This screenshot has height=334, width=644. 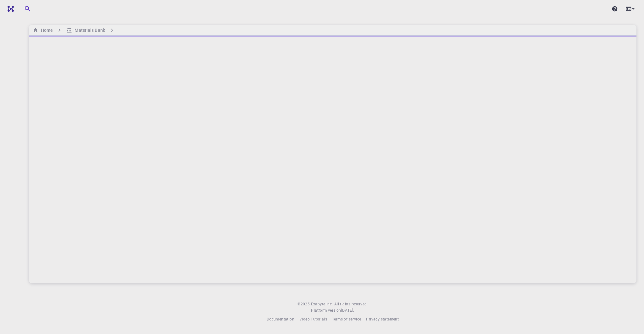 I want to click on a: Terms of service, so click(x=347, y=319).